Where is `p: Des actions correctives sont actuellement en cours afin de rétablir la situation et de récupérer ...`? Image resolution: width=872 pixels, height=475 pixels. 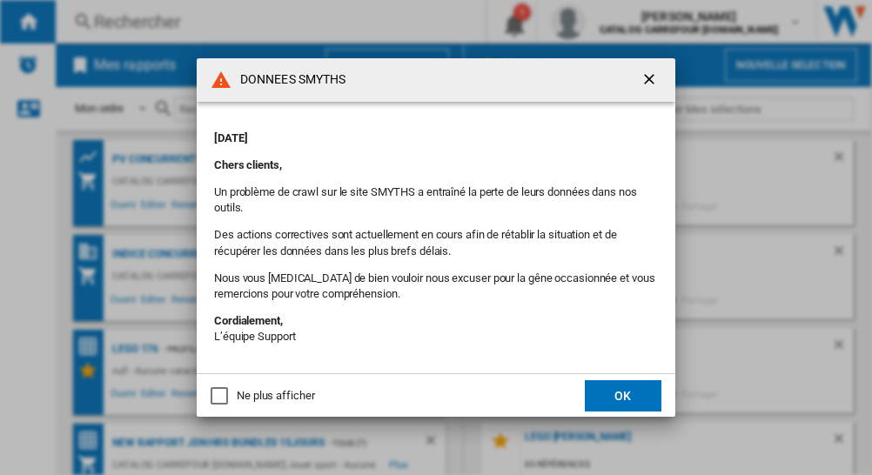
p: Des actions correctives sont actuellement en cours afin de rétablir la situation et de récupérer ... is located at coordinates (436, 243).